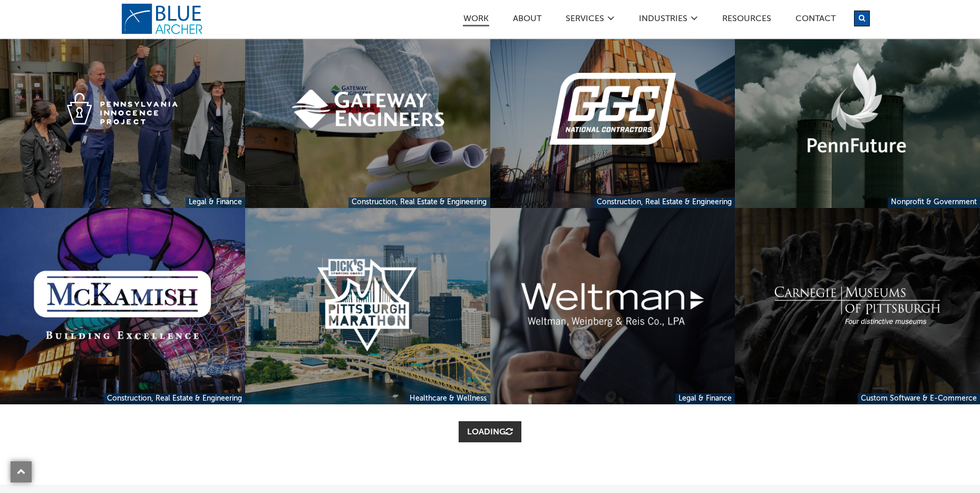 The height and width of the screenshot is (493, 980). I want to click on span: Nonprofit & Government, so click(933, 203).